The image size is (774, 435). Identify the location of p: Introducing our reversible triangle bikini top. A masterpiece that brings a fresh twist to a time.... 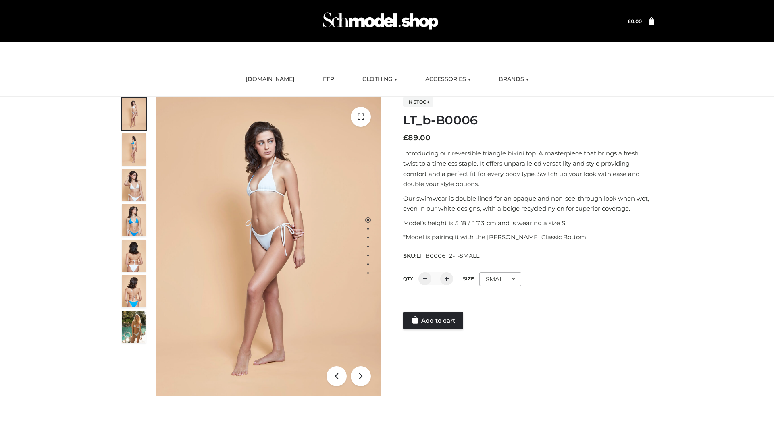
(528, 169).